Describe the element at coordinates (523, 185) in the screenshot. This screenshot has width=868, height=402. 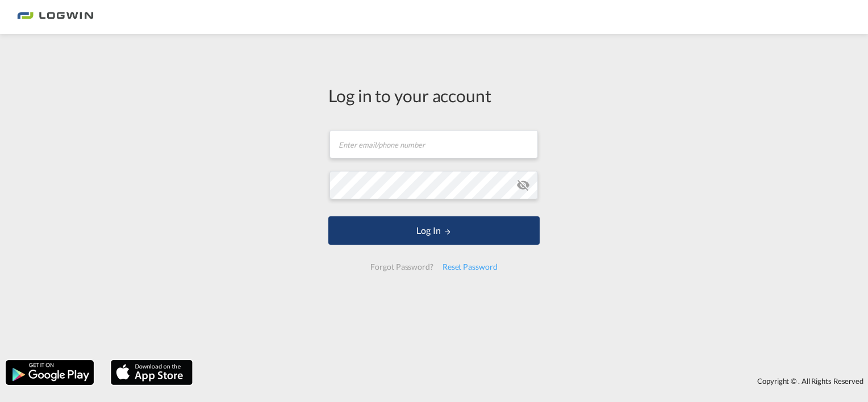
I see `md-icon: icon-eye-off` at that location.